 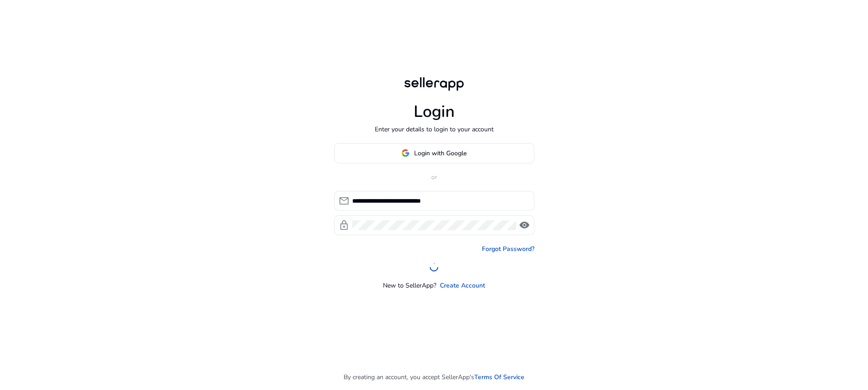 I want to click on a: Terms Of Service, so click(x=499, y=377).